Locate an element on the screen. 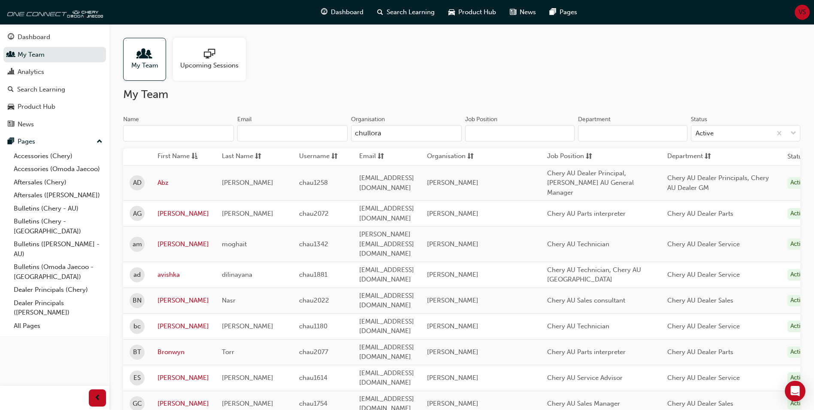  span: Chery AU Dealer Principals, Chery AU Dealer GM is located at coordinates (718, 182).